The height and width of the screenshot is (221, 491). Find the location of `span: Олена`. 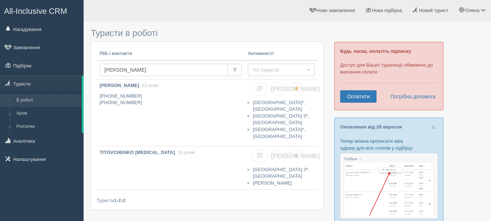

span: Олена is located at coordinates (472, 10).